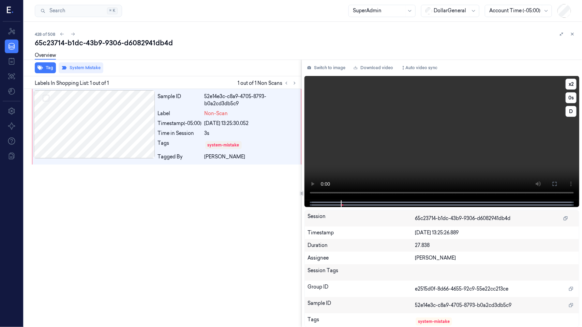 This screenshot has height=327, width=582. Describe the element at coordinates (419, 68) in the screenshot. I see `button: Auto video sync` at that location.